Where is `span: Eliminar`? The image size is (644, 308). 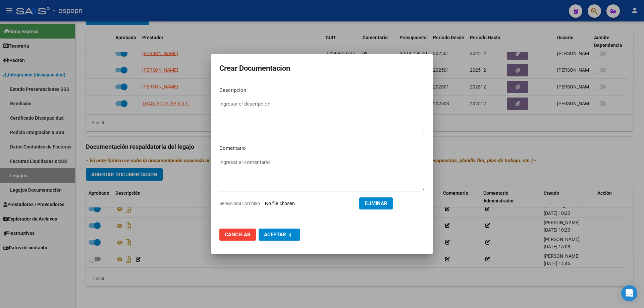 span: Eliminar is located at coordinates (376, 203).